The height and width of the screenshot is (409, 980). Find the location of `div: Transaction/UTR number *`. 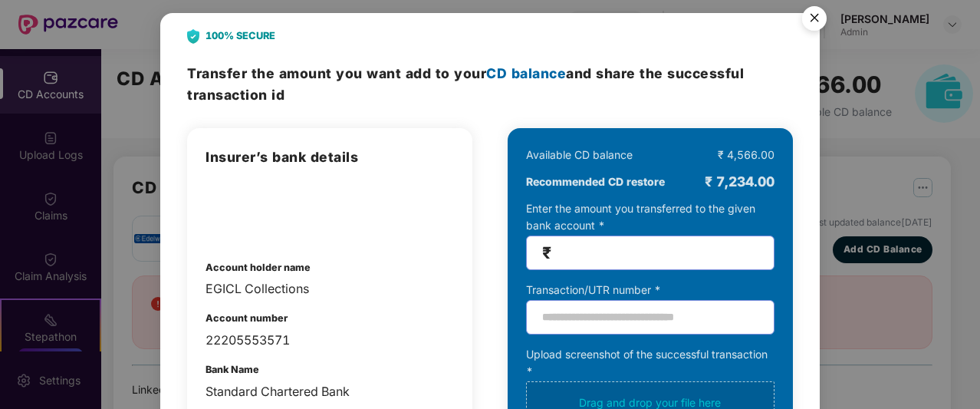

div: Transaction/UTR number * is located at coordinates (650, 290).